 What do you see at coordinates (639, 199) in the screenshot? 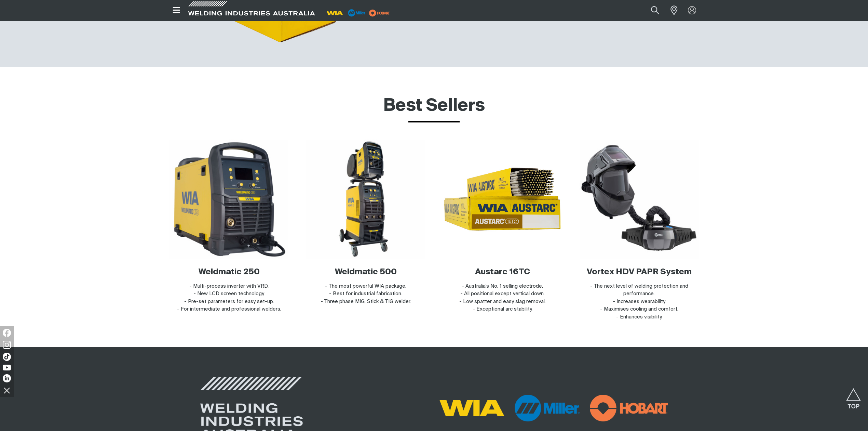
I see `a: Miller Vortex HDV PAPR System` at bounding box center [639, 199].